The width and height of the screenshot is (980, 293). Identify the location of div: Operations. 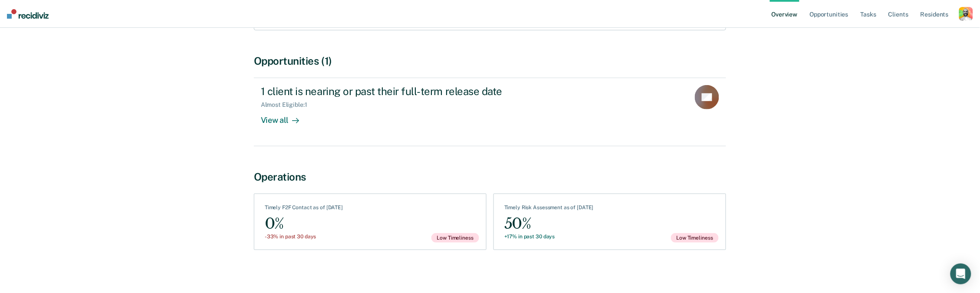
(490, 177).